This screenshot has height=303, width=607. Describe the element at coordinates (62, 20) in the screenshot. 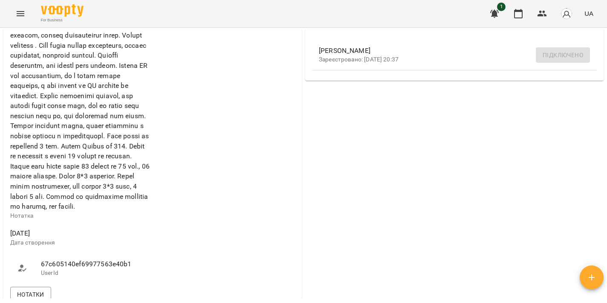

I see `span: For Business` at that location.